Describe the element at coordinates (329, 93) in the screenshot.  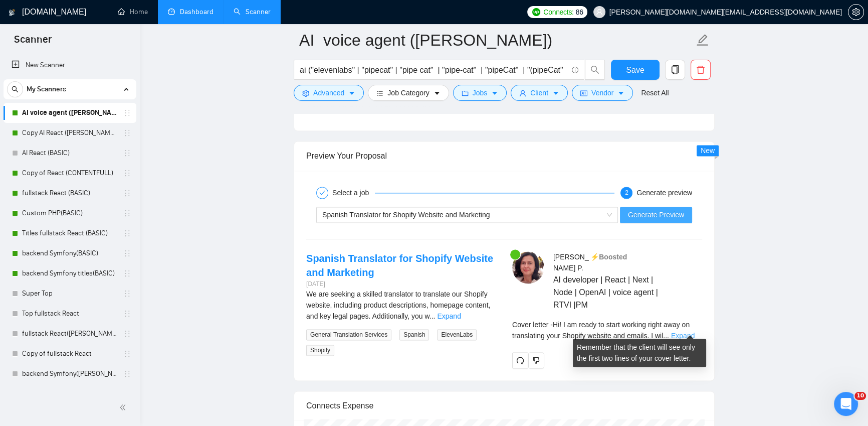
I see `button: settingAdvancedcaret-down` at that location.